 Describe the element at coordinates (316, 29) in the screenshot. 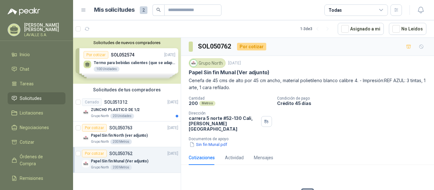

I see `div: 1 - 3 de 3` at that location.